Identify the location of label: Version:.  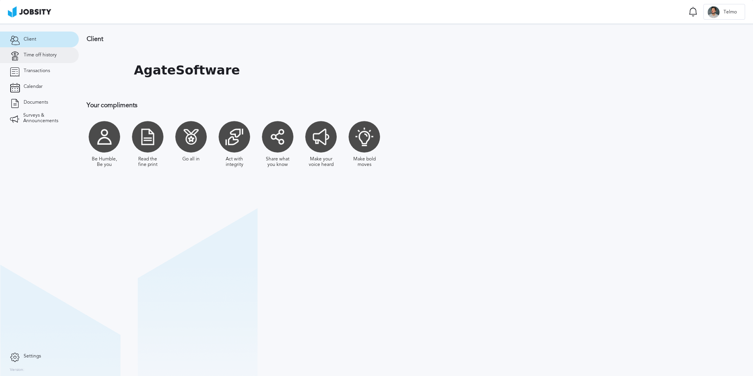
(17, 370).